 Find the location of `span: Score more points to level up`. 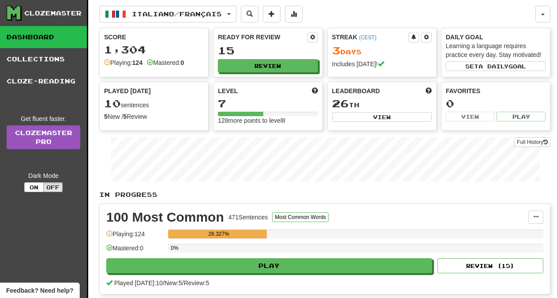

span: Score more points to level up is located at coordinates (315, 91).